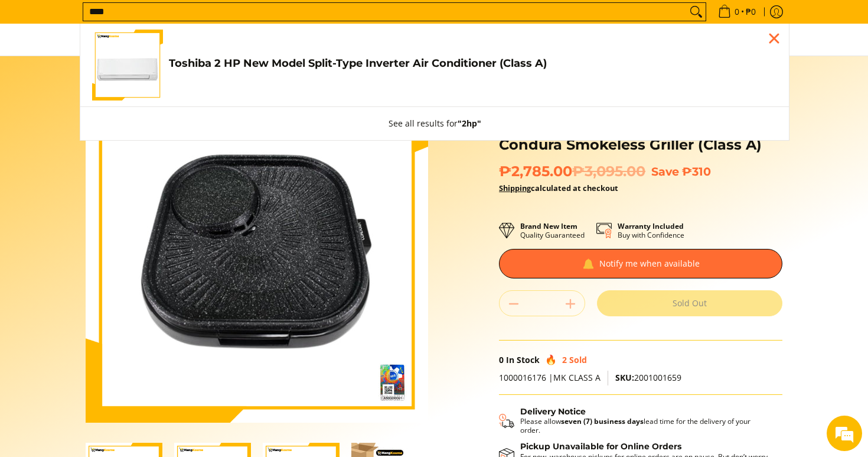 This screenshot has height=457, width=868. Describe the element at coordinates (115, 209) in the screenshot. I see `span: We are offline. Please leave us a message.` at that location.